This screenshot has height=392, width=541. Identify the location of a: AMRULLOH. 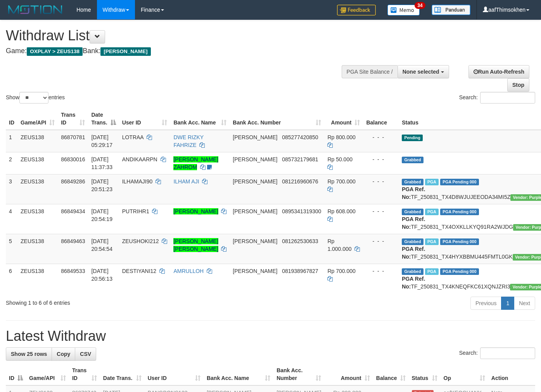
(189, 271).